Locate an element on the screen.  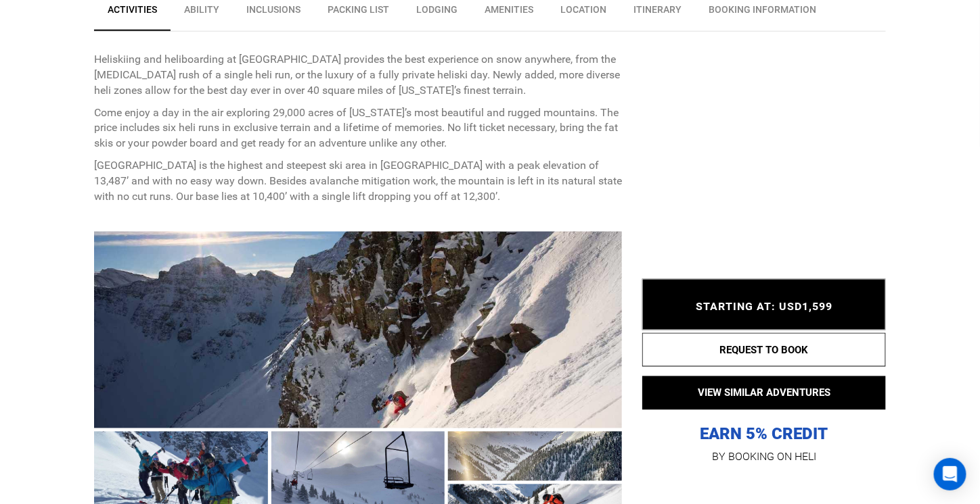
button: REQUEST TO BOOK is located at coordinates (763, 350).